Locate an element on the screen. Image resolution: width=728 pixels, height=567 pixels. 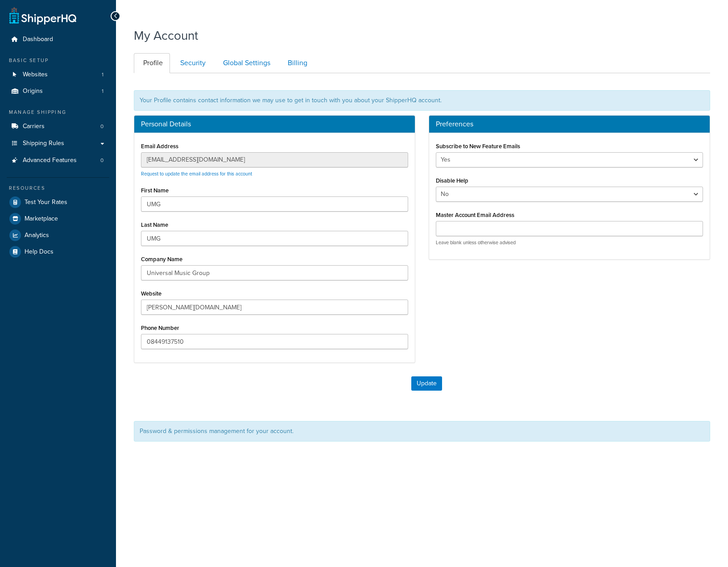
h3: Personal Details is located at coordinates (274, 124).